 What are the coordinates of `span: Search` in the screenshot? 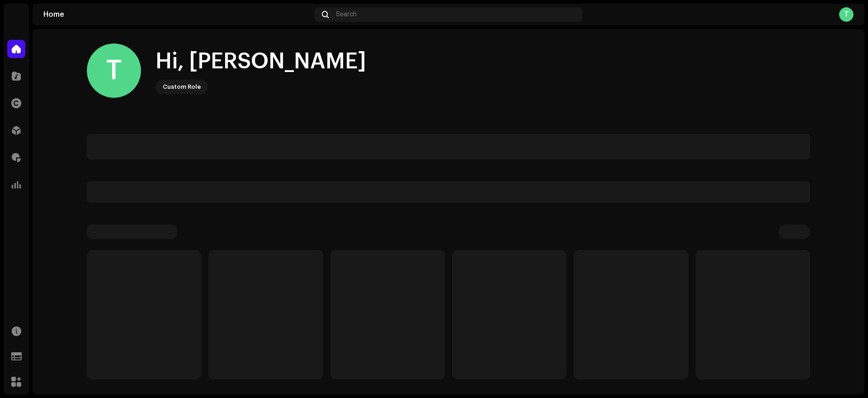 It's located at (346, 14).